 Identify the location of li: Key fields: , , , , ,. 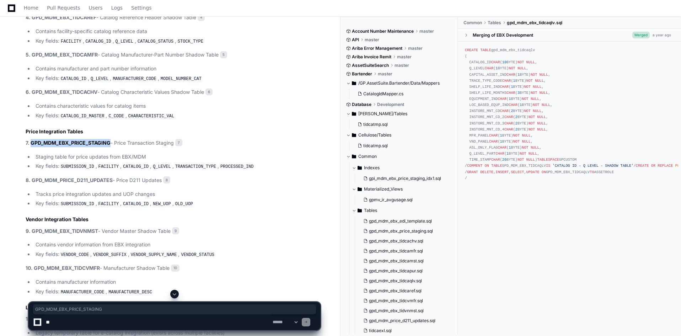
(177, 166).